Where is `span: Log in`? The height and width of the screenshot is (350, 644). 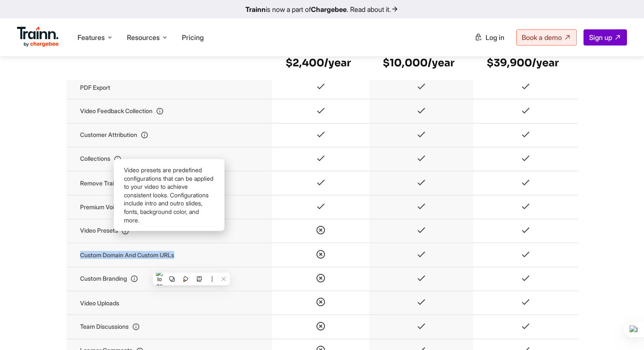
span: Log in is located at coordinates (495, 38).